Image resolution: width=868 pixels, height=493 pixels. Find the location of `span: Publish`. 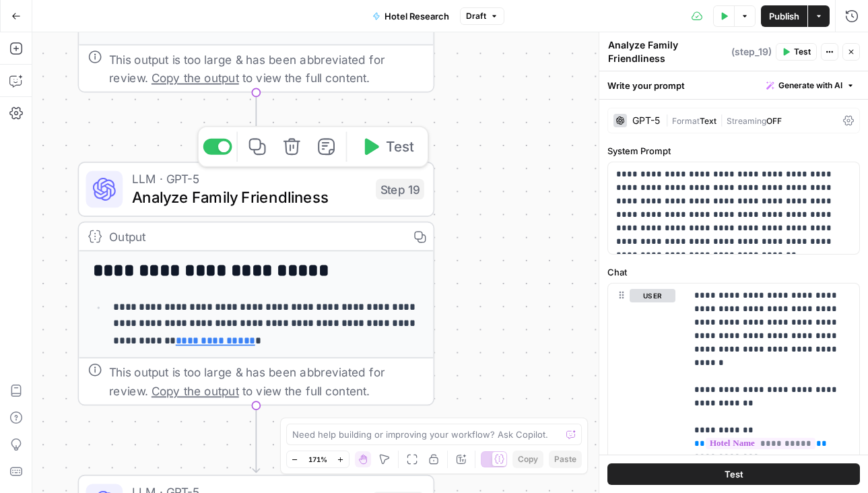

span: Publish is located at coordinates (784, 16).